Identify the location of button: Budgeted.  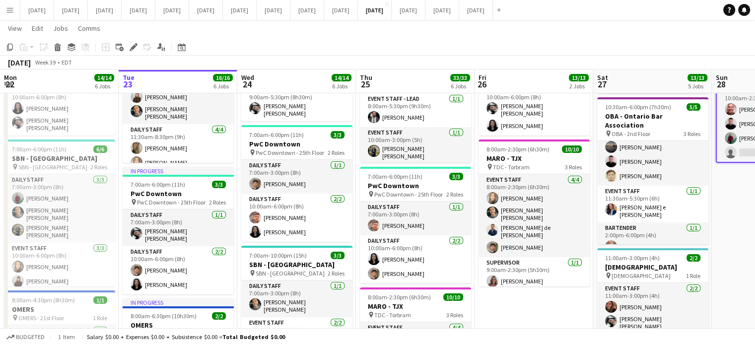
(25, 337).